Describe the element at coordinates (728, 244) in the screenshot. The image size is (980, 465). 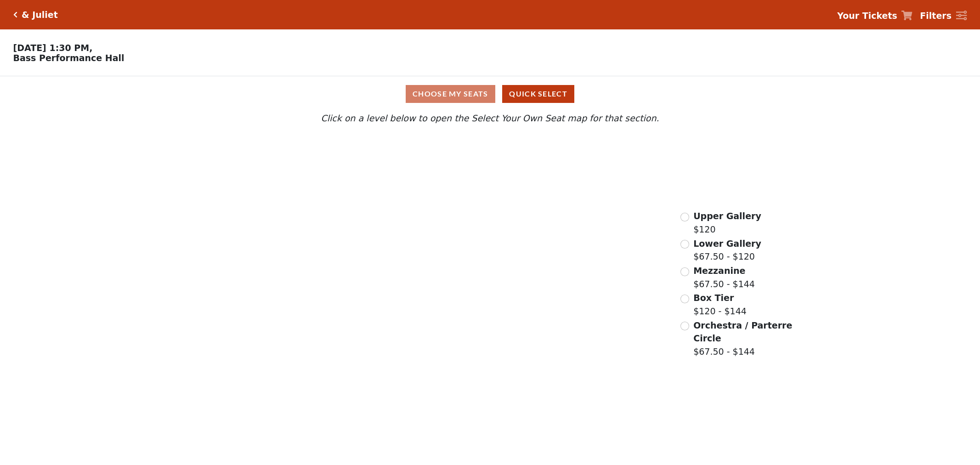
I see `span: Lower Gallery` at that location.